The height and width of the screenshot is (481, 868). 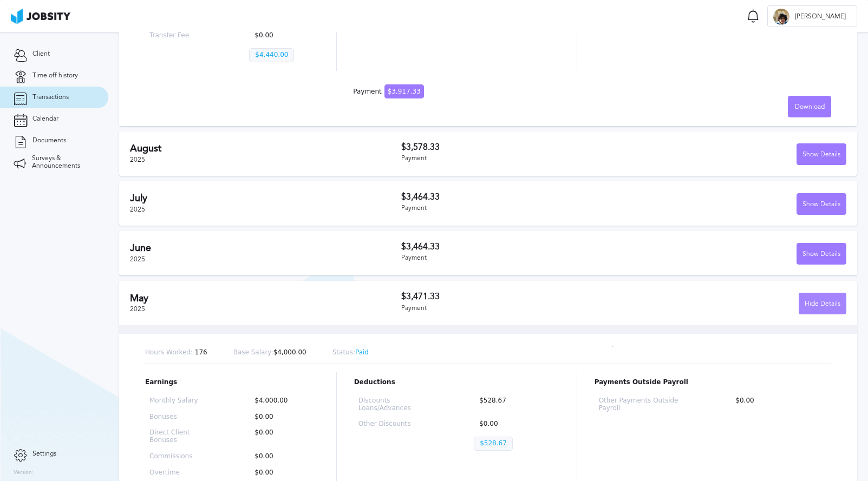 What do you see at coordinates (822, 303) in the screenshot?
I see `button: Hide Details` at bounding box center [822, 303].